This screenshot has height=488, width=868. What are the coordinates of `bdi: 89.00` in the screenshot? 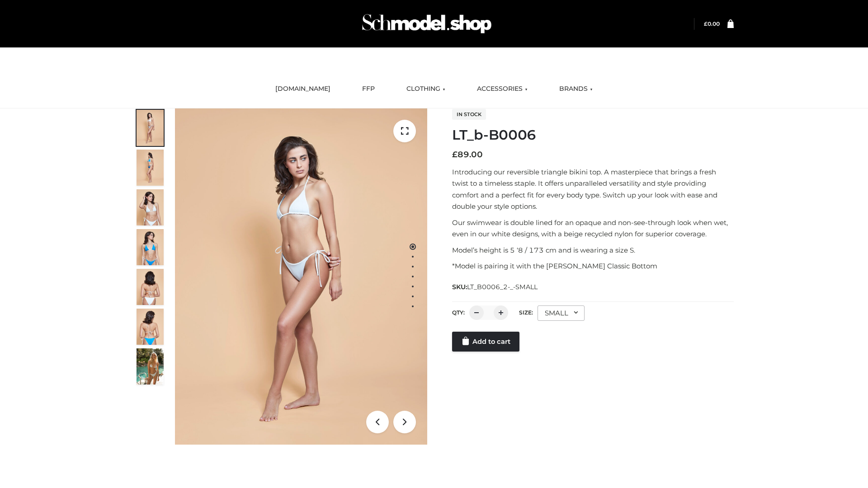 It's located at (468, 155).